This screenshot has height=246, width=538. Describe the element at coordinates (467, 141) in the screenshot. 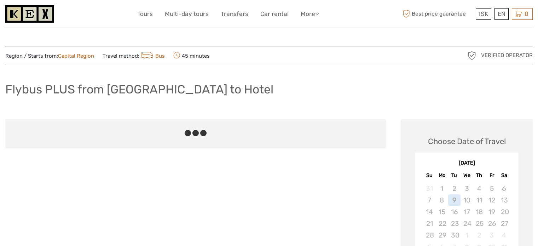

I see `div: Choose Date of Travel` at that location.